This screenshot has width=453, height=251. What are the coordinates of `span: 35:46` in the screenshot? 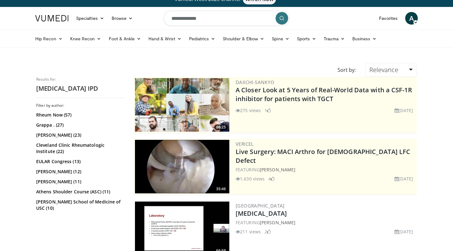 It's located at (221, 189).